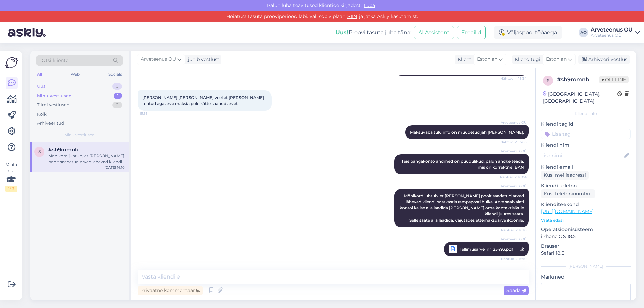  I want to click on span: Tellimusarve_nr_25493.pdf, so click(486, 249).